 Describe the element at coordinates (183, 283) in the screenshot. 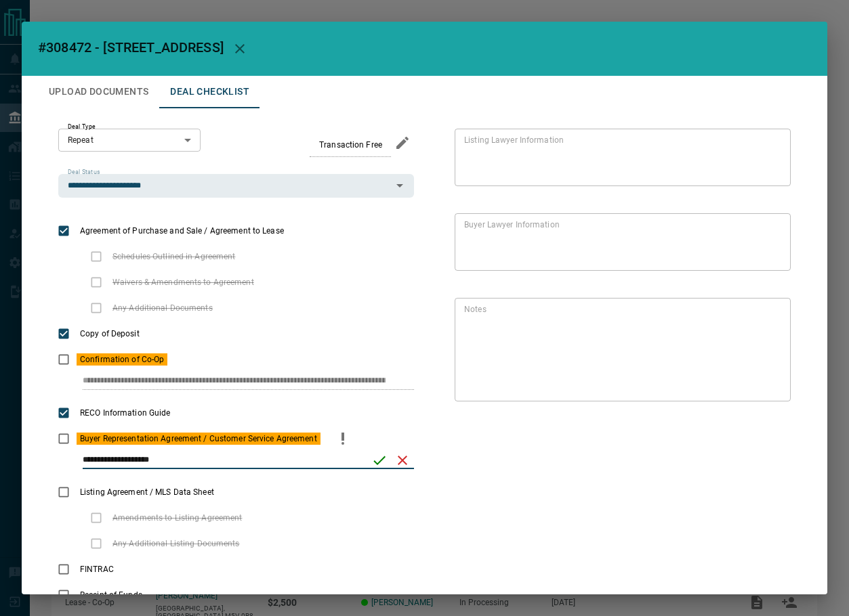

I see `span: Waivers & Amendments to Agreement` at that location.